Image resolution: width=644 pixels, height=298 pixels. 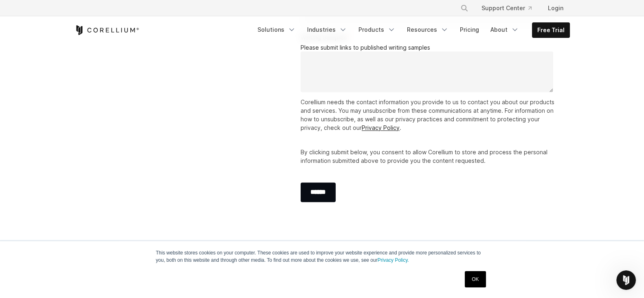 I want to click on p: Corellium needs the contact information you provide to us to contact you about our products and s..., so click(x=429, y=115).